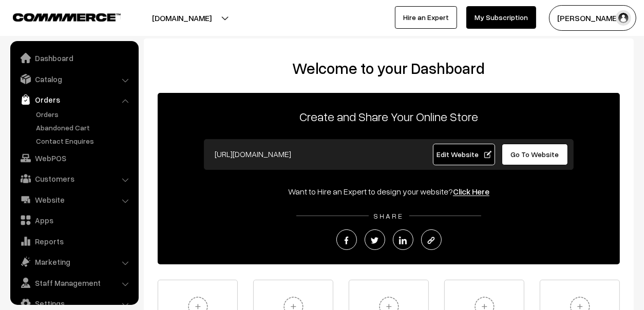  What do you see at coordinates (84, 128) in the screenshot?
I see `a: Abandoned Cart` at bounding box center [84, 128].